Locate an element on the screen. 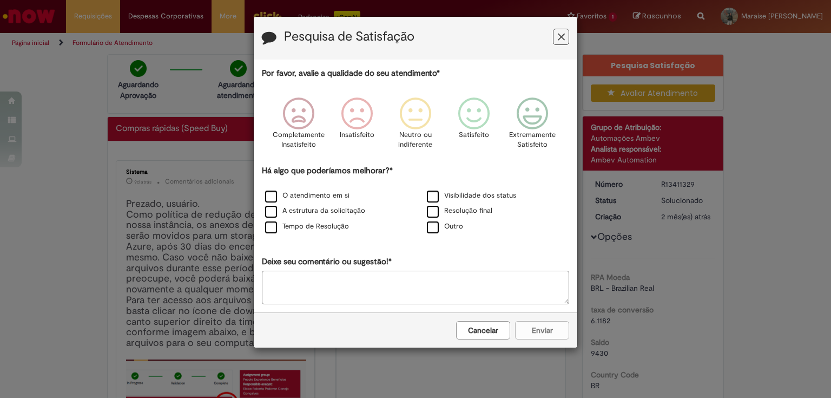 The image size is (831, 398). label: A estrutura da solicitação is located at coordinates (315, 210).